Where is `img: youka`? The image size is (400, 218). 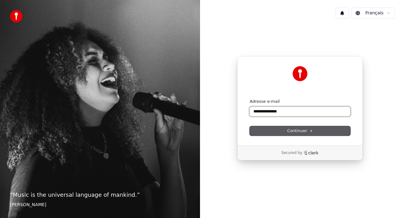 img: youka is located at coordinates (16, 16).